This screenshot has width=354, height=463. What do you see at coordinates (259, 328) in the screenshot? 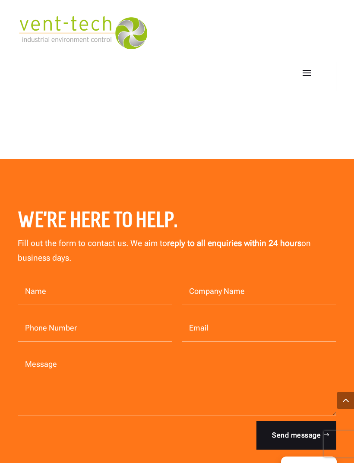
I see `input: Email` at bounding box center [259, 328].